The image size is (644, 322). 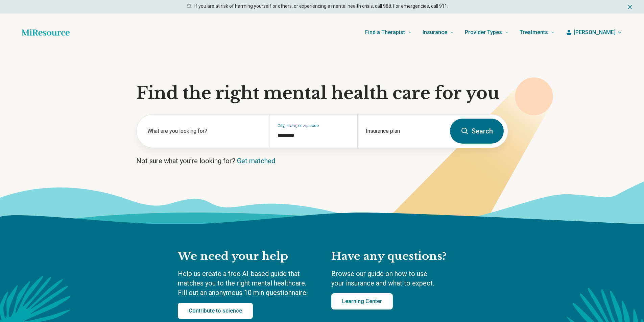 What do you see at coordinates (322, 161) in the screenshot?
I see `p: Not sure what you’re looking for?` at bounding box center [322, 161].